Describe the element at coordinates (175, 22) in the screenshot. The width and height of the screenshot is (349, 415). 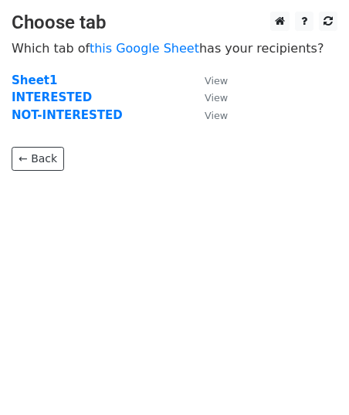
I see `h3: Choose tab` at that location.